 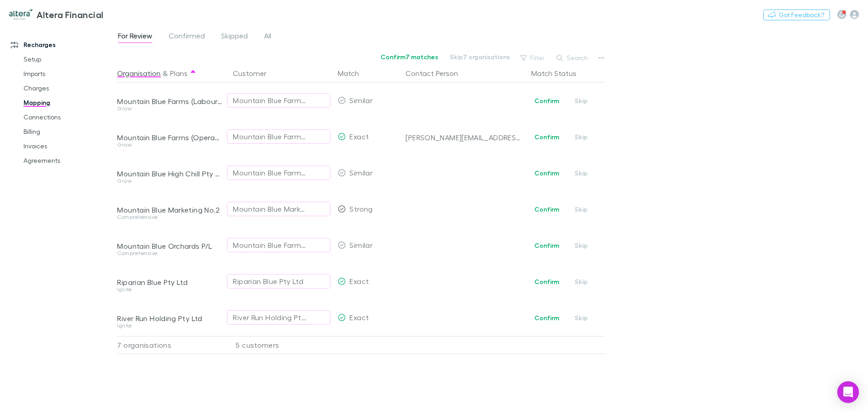 I want to click on div: Mountain Blue High Chill Pty Ltd, so click(x=170, y=174).